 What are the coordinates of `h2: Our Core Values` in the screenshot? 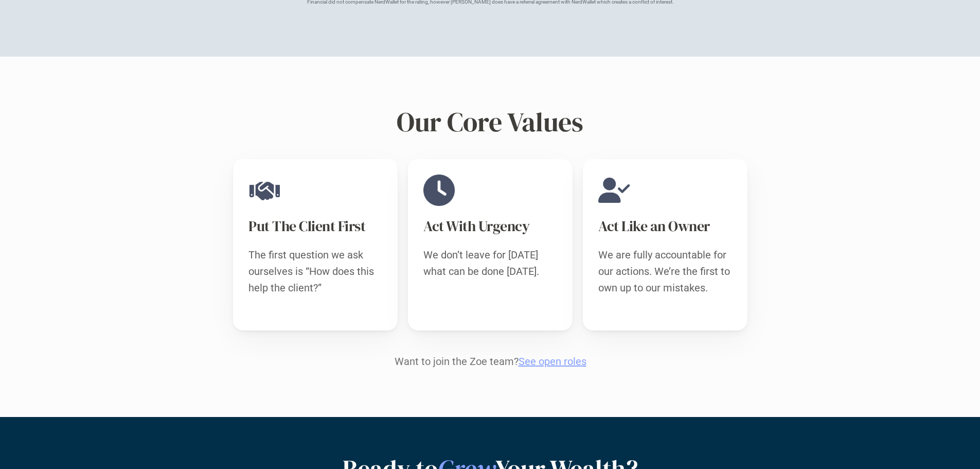 It's located at (490, 122).